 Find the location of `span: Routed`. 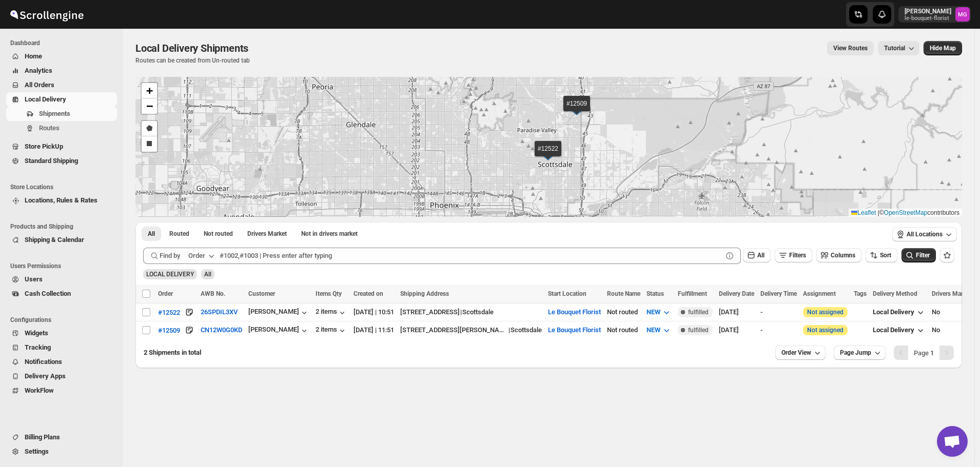

span: Routed is located at coordinates (179, 234).